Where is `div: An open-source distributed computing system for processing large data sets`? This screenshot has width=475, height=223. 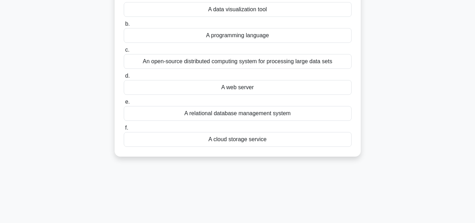
div: An open-source distributed computing system for processing large data sets is located at coordinates (238, 62).